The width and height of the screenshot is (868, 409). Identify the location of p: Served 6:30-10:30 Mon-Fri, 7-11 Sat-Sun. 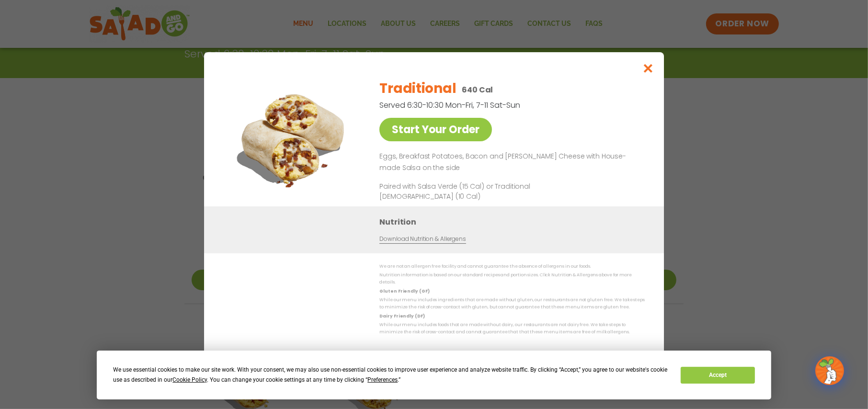
(487, 105).